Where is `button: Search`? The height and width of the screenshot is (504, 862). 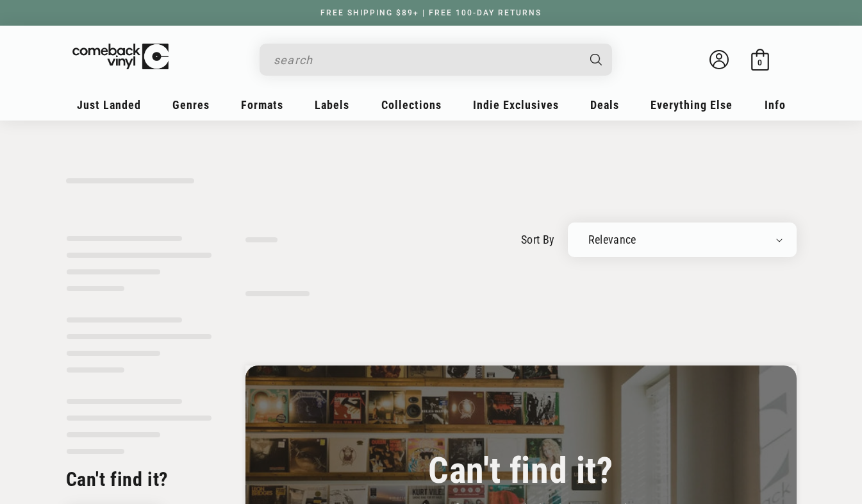
button: Search is located at coordinates (596, 60).